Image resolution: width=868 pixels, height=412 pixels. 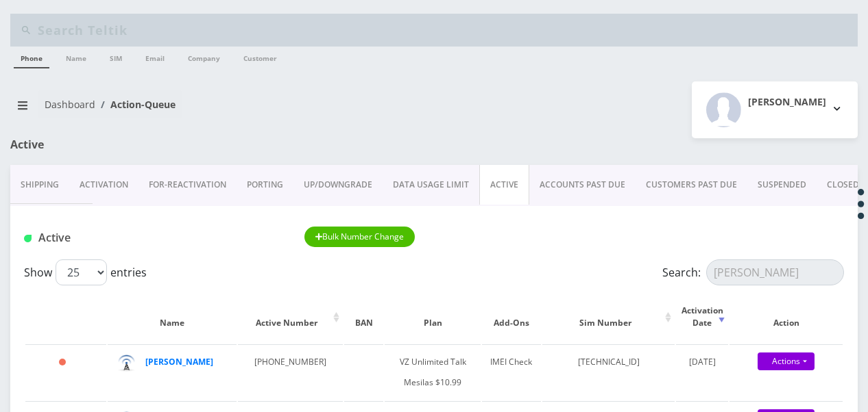 What do you see at coordinates (364, 317) in the screenshot?
I see `th: BAN` at bounding box center [364, 317].